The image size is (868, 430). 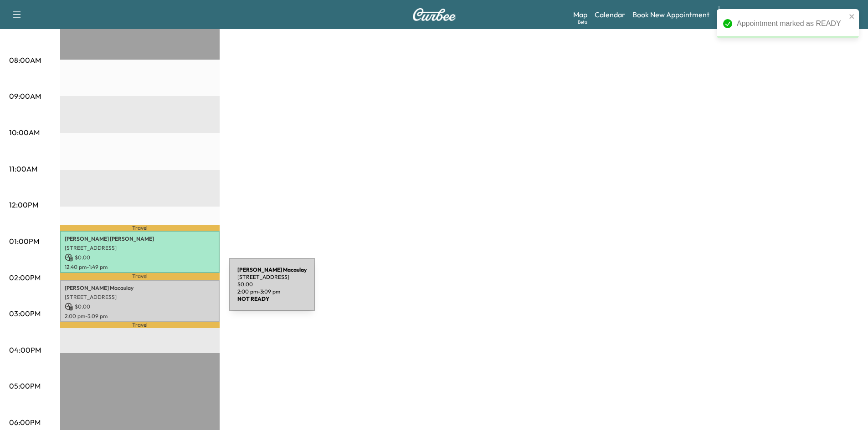 What do you see at coordinates (24, 169) in the screenshot?
I see `p: 11:00AM` at bounding box center [24, 169].